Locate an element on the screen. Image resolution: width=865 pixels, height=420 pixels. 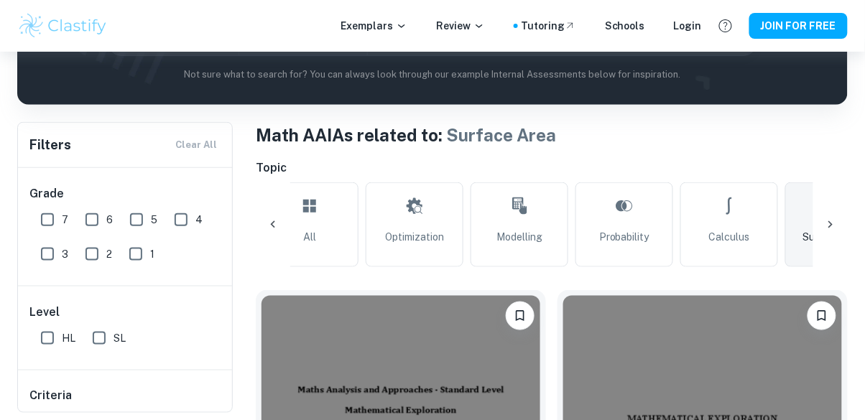
span: Calculus is located at coordinates (729, 237).